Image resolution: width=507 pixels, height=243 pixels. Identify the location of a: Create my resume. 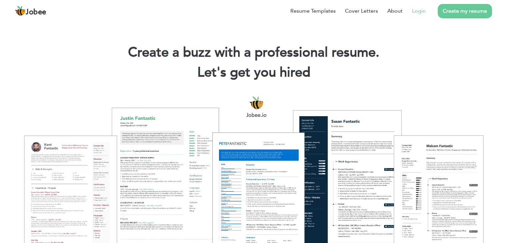
(464, 11).